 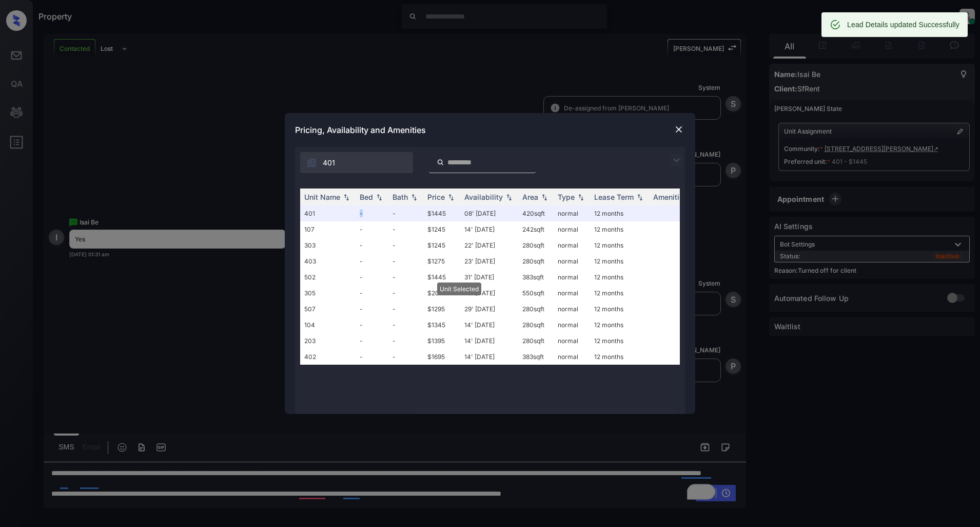 I want to click on td: 104, so click(x=328, y=325).